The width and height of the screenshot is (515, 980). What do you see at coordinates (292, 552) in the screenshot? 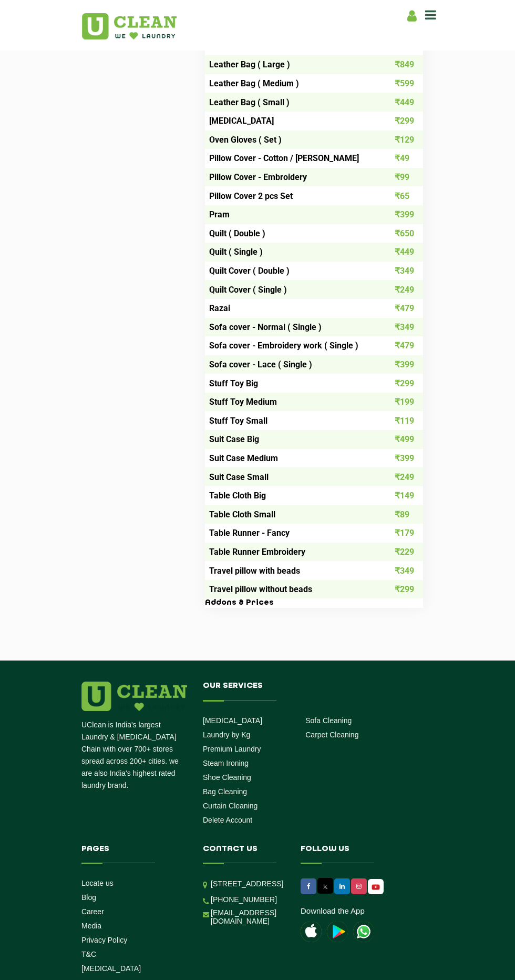
I see `td: Table Runner Embroidery` at bounding box center [292, 552].